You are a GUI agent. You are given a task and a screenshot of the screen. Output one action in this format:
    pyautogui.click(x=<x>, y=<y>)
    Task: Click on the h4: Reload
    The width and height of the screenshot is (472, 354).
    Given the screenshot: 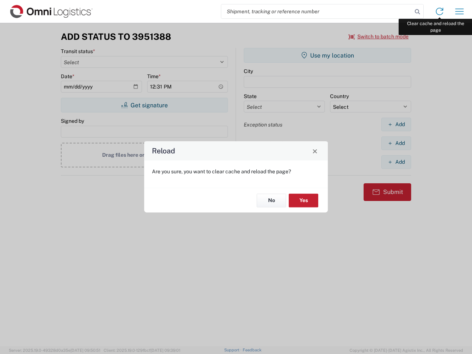 What is the action you would take?
    pyautogui.click(x=163, y=151)
    